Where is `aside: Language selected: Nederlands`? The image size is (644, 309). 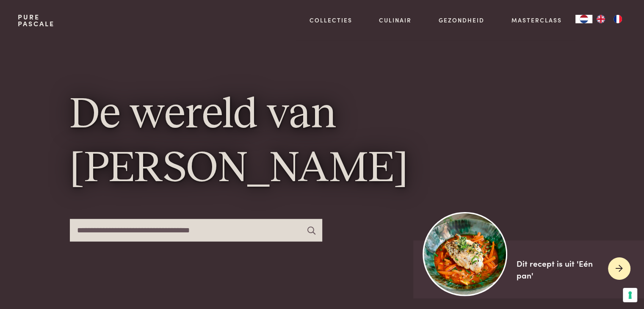 aside: Language selected: Nederlands is located at coordinates (601, 19).